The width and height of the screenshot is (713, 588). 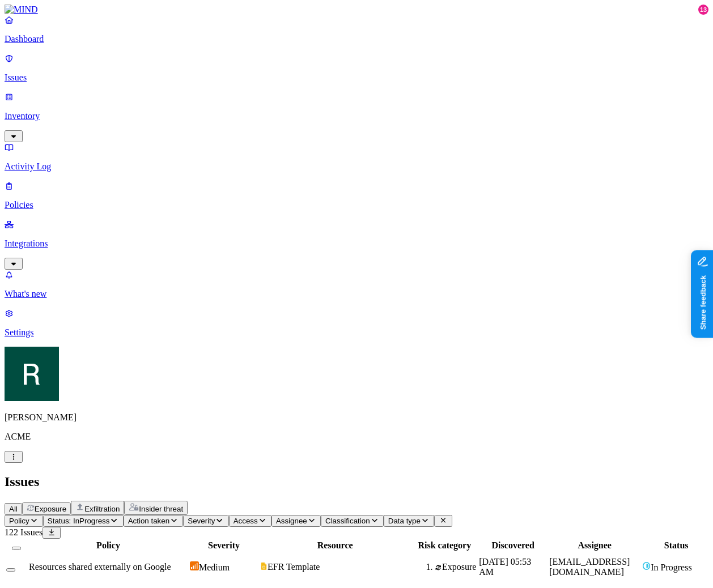 I want to click on img: MIND, so click(x=21, y=10).